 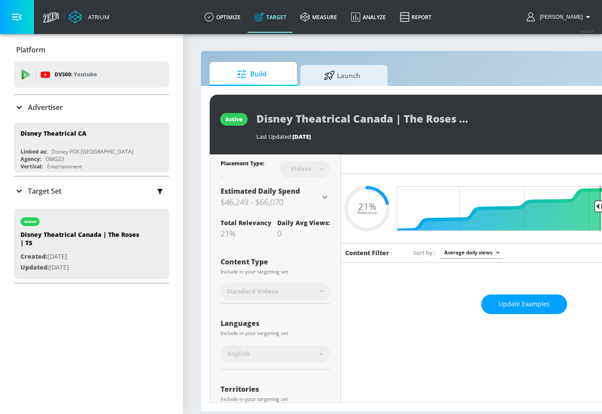 I want to click on div: 21%, so click(x=246, y=233).